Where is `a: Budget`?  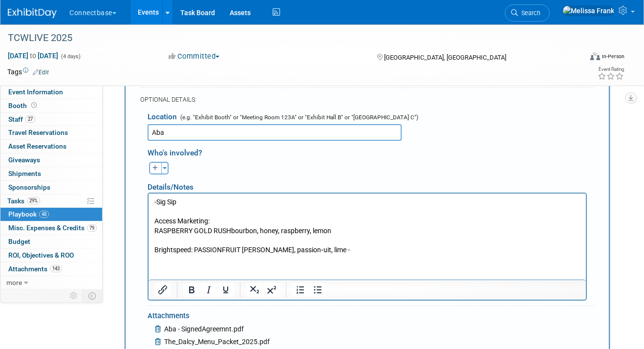 a: Budget is located at coordinates (51, 242).